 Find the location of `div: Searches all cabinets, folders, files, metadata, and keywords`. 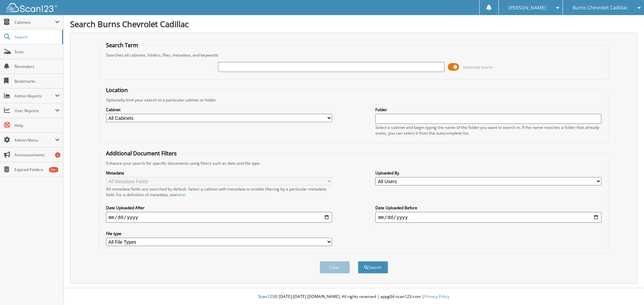

div: Searches all cabinets, folders, files, metadata, and keywords is located at coordinates (354, 55).